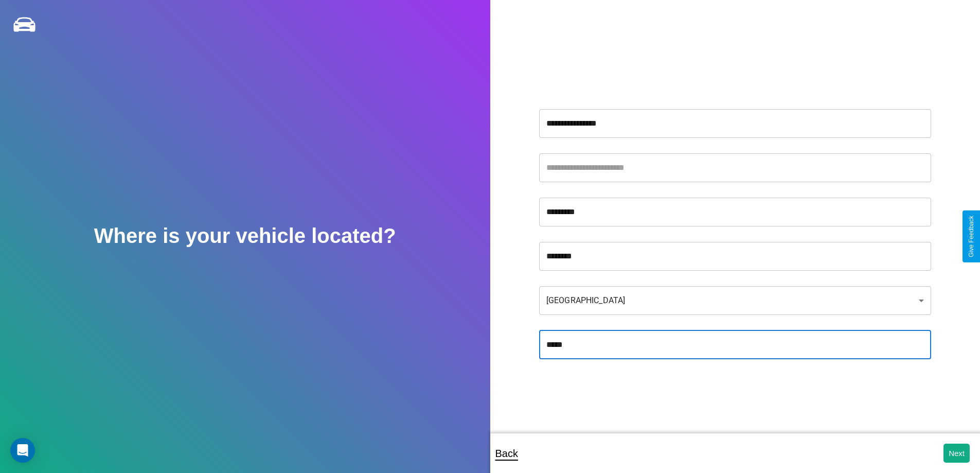 The height and width of the screenshot is (473, 980). I want to click on div: Give Feedback, so click(971, 236).